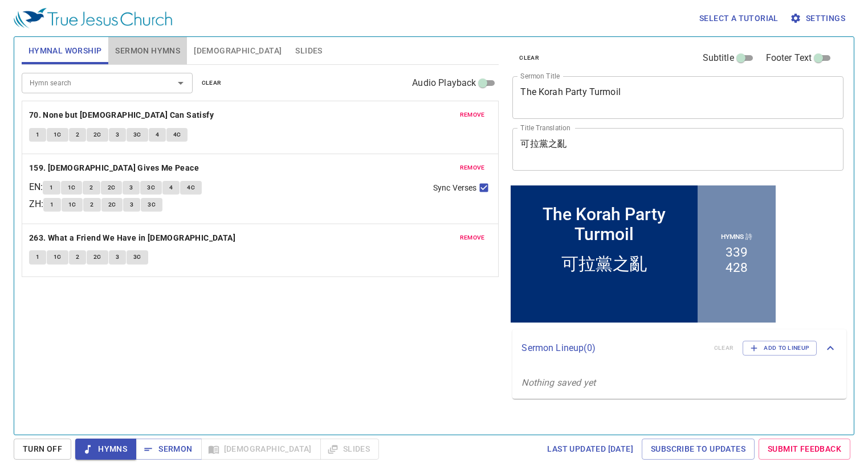 The width and height of the screenshot is (868, 475). What do you see at coordinates (93, 18) in the screenshot?
I see `img: True Jesus Church` at bounding box center [93, 18].